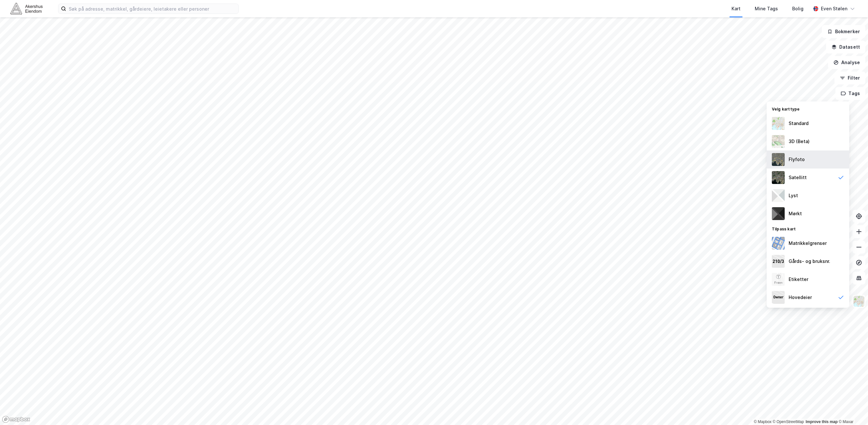 The image size is (868, 425). Describe the element at coordinates (799, 279) in the screenshot. I see `div: Etiketter` at that location.